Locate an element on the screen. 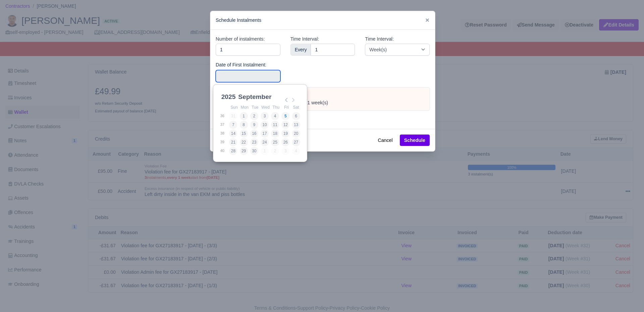  button: 27 is located at coordinates (296, 143).